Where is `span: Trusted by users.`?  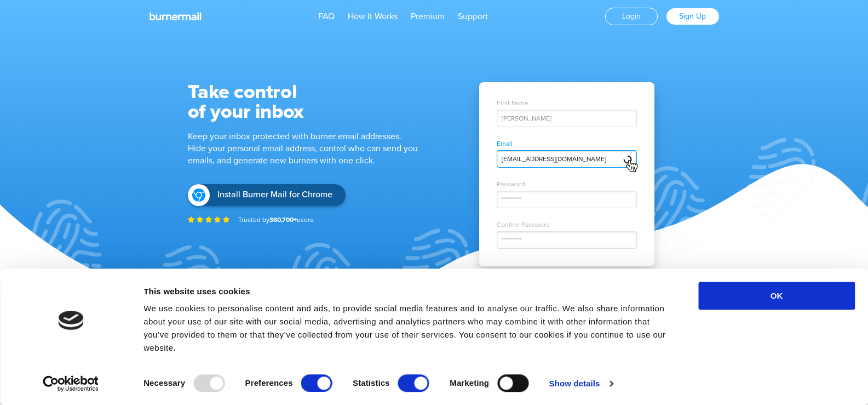 span: Trusted by users. is located at coordinates (276, 220).